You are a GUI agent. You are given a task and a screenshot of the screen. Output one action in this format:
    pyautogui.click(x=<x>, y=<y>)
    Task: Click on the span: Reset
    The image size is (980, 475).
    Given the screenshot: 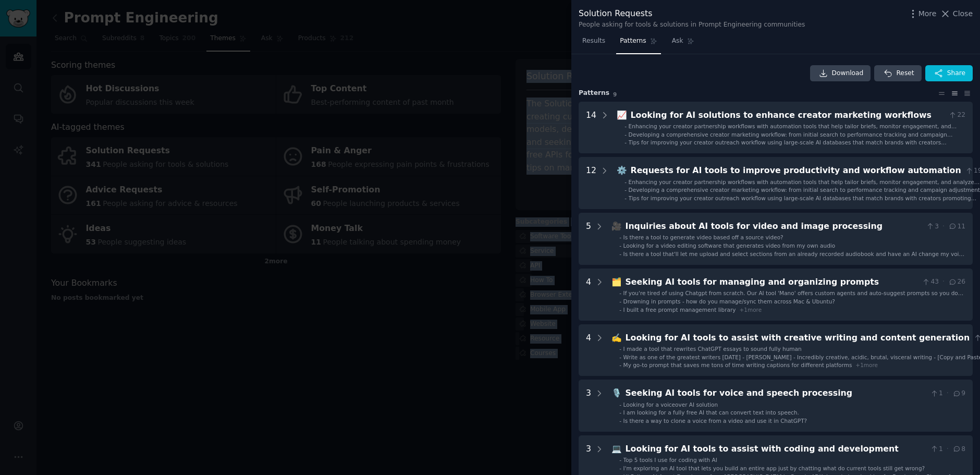 What is the action you would take?
    pyautogui.click(x=905, y=73)
    